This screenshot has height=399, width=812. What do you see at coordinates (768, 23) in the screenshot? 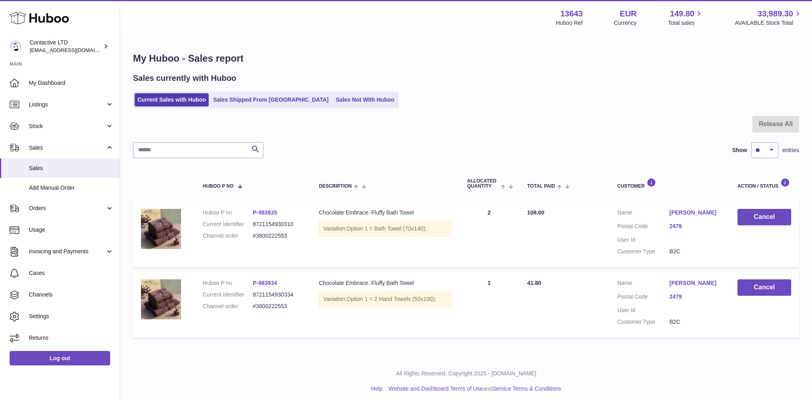
I see `span: AVAILABLE Stock Total` at bounding box center [768, 23].